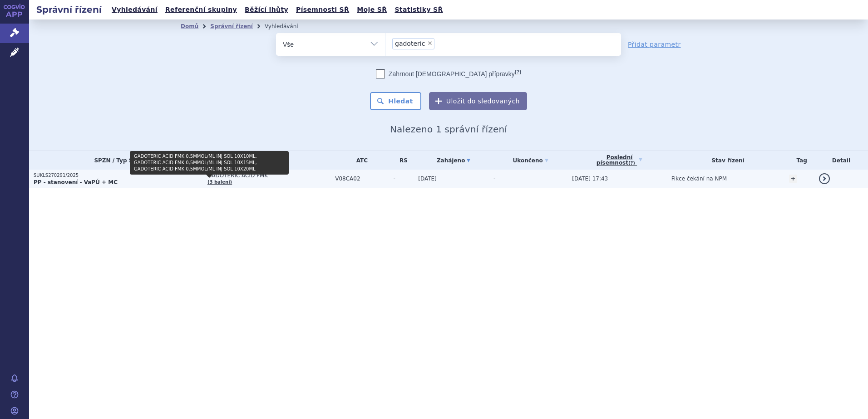 This screenshot has height=419, width=868. What do you see at coordinates (69, 10) in the screenshot?
I see `h2: Správní řízení` at bounding box center [69, 10].